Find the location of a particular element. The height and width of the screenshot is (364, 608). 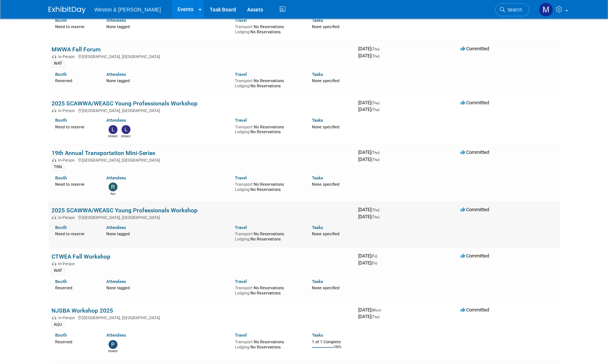

div: TRN is located at coordinates (58, 167).